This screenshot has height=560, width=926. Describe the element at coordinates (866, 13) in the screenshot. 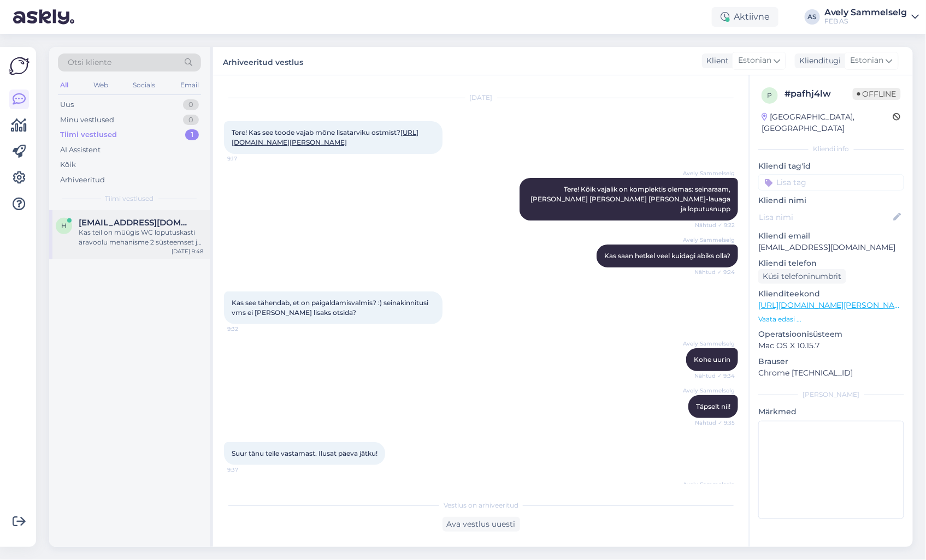

I see `div: Avely Sammelselg` at that location.